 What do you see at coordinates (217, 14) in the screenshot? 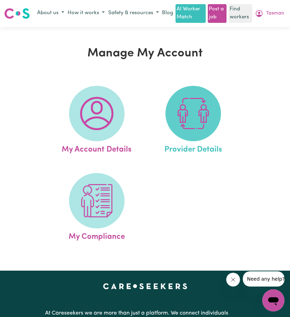
I see `a: Post a job` at bounding box center [217, 14].